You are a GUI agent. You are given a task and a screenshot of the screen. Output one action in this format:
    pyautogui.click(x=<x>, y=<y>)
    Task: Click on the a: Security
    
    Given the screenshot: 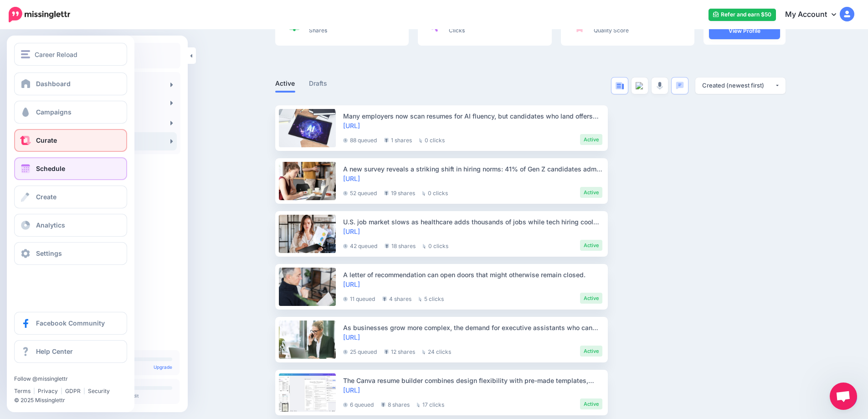 What is the action you would take?
    pyautogui.click(x=99, y=391)
    